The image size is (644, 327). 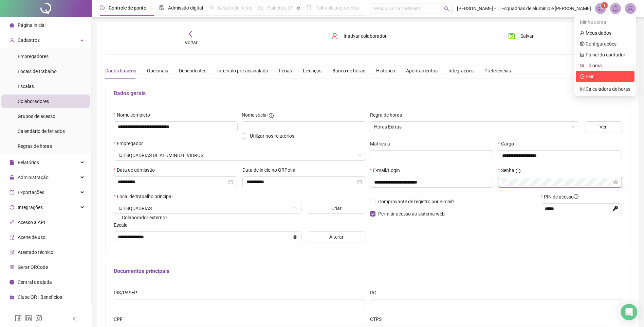 I want to click on span: Empregadores, so click(x=33, y=56).